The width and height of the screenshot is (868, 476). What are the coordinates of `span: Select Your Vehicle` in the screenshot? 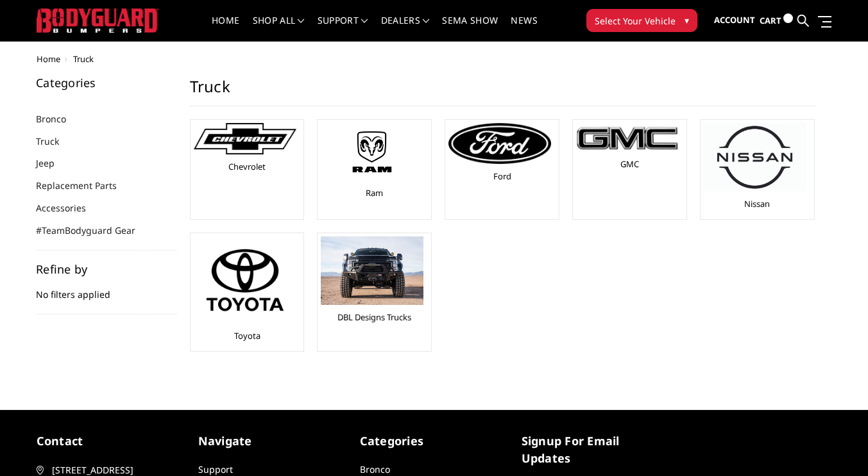 It's located at (635, 20).